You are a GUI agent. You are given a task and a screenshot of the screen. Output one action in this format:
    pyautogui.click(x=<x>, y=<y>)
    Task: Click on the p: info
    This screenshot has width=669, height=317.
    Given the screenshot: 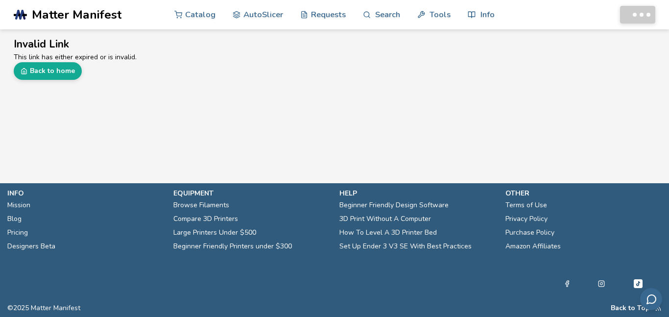 What is the action you would take?
    pyautogui.click(x=85, y=193)
    